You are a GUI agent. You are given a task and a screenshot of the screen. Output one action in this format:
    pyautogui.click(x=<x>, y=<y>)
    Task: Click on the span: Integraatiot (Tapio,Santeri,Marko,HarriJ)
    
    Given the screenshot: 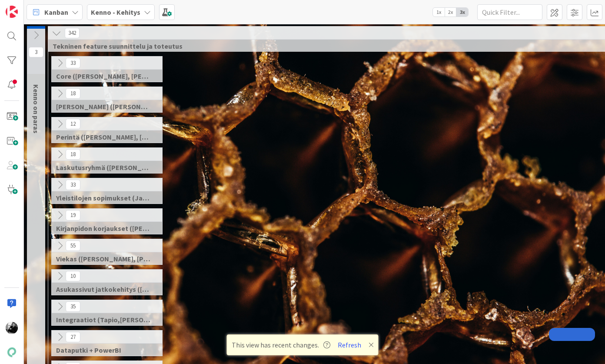 What is the action you would take?
    pyautogui.click(x=103, y=320)
    